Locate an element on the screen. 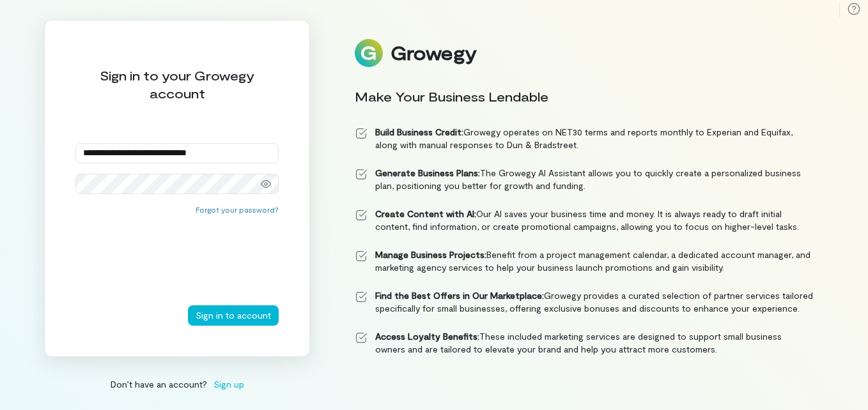 The image size is (868, 410). strong: Build Business Credit: is located at coordinates (419, 131).